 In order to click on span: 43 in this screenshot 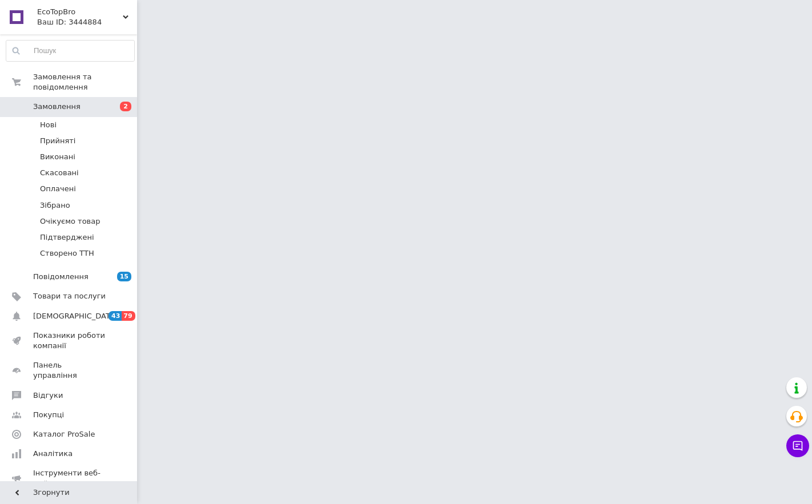, I will do `click(115, 315)`.